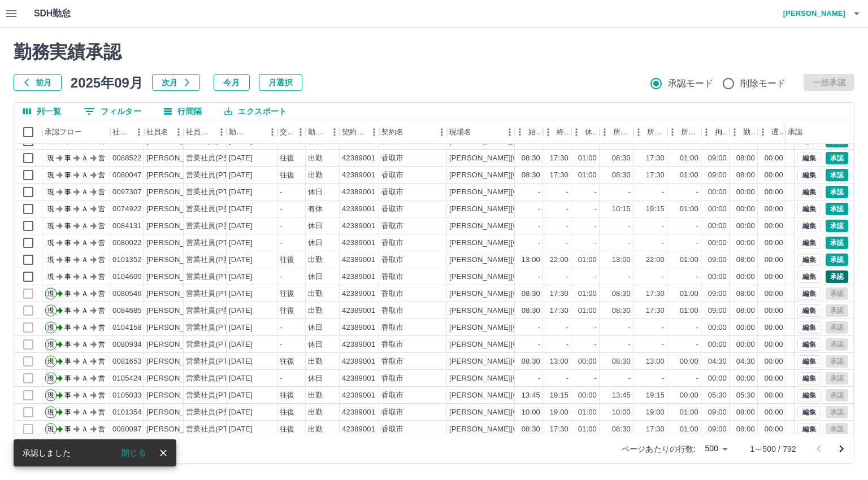  Describe the element at coordinates (164, 132) in the screenshot. I see `div: 社員名` at that location.